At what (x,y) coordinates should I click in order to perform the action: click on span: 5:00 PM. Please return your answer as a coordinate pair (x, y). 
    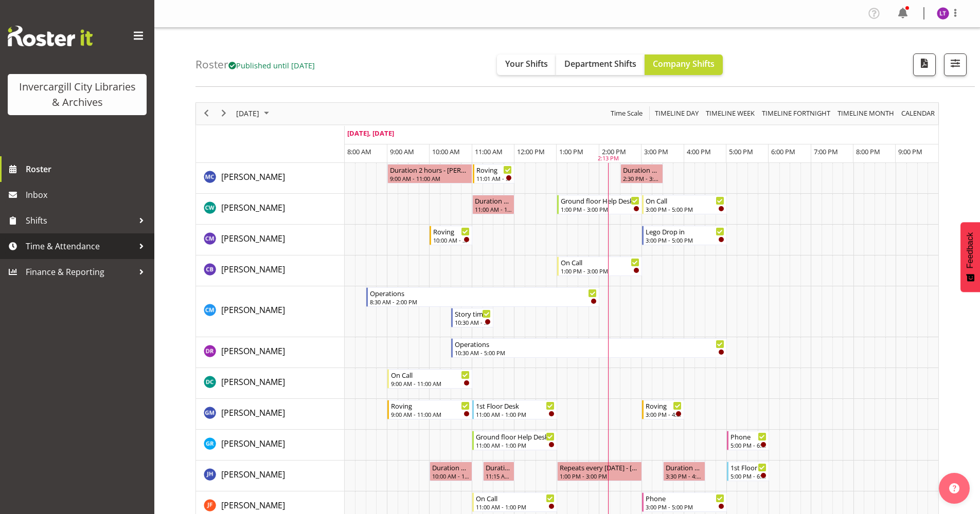
    Looking at the image, I should click on (741, 152).